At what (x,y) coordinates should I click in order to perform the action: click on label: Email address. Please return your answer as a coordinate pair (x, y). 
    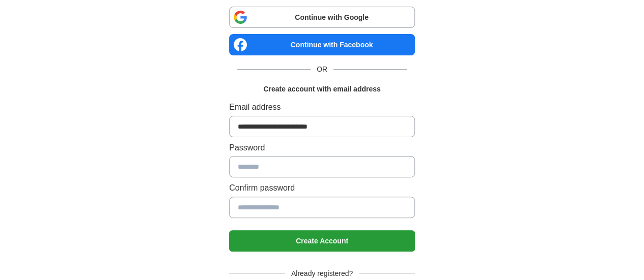
    Looking at the image, I should click on (322, 107).